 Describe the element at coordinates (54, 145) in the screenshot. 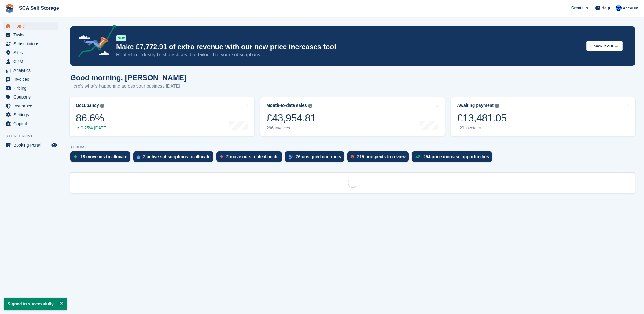

I see `a: Preview store` at that location.